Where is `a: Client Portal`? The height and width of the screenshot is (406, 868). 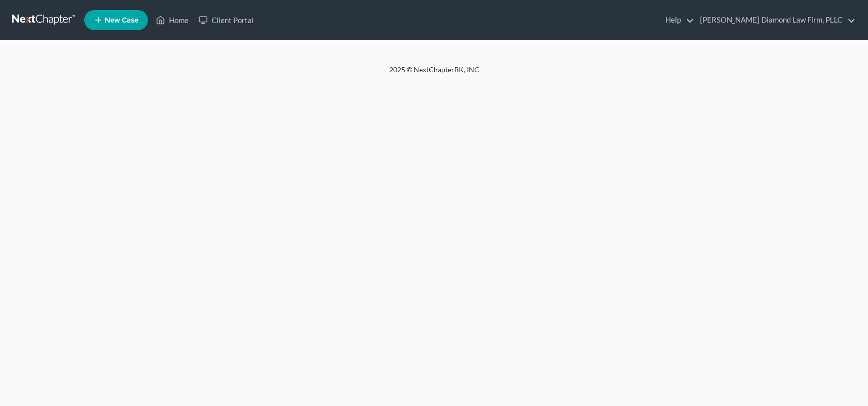 a: Client Portal is located at coordinates (226, 20).